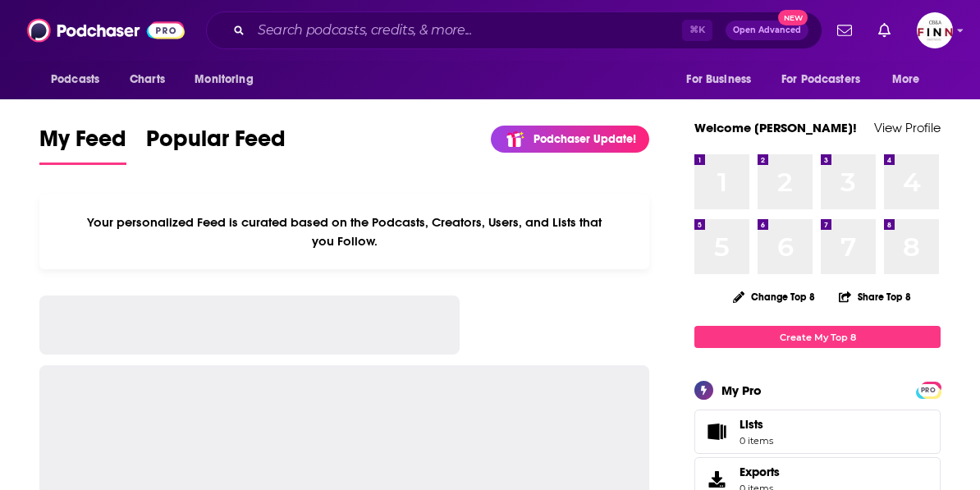 Image resolution: width=980 pixels, height=490 pixels. Describe the element at coordinates (585, 139) in the screenshot. I see `p: Podchaser Update!` at that location.